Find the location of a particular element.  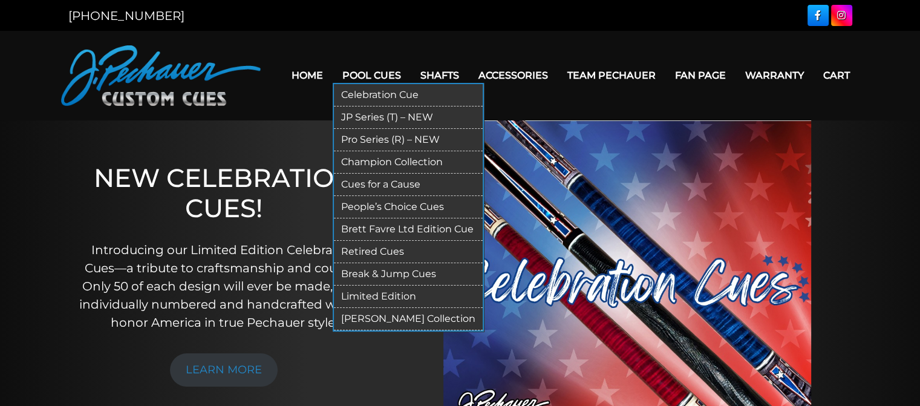

h1: NEW CELEBRATION CUES! is located at coordinates (224, 193).